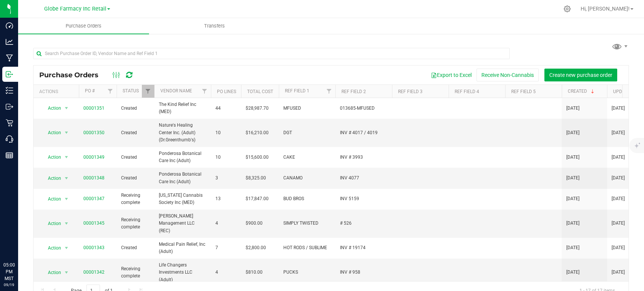 The width and height of the screenshot is (644, 291). Describe the element at coordinates (10, 140) in the screenshot. I see `inline-svg: Call Center` at that location.